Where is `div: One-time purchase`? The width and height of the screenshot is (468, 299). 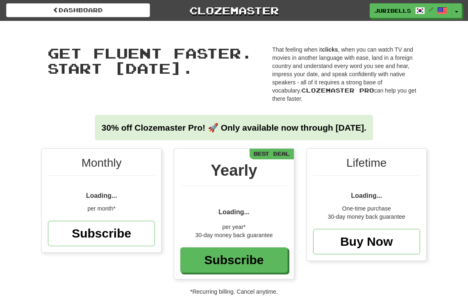 div: One-time purchase is located at coordinates (366, 209).